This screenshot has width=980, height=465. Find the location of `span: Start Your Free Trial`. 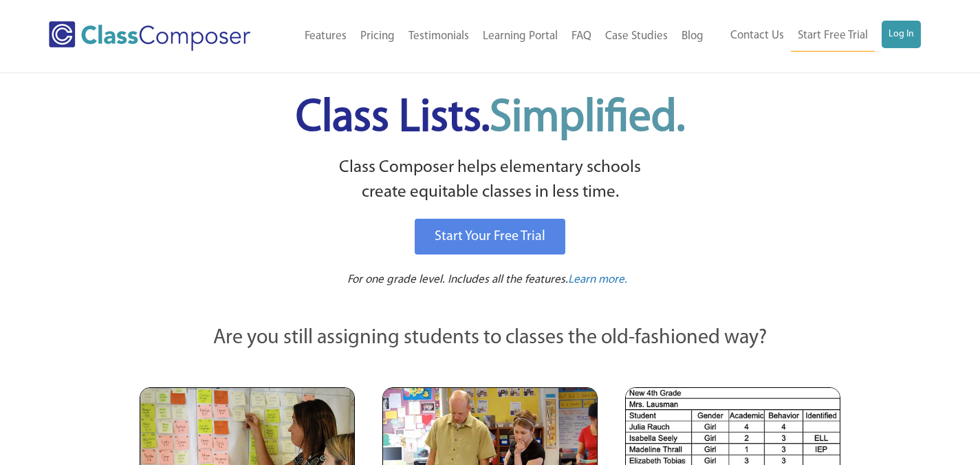

span: Start Your Free Trial is located at coordinates (490, 236).